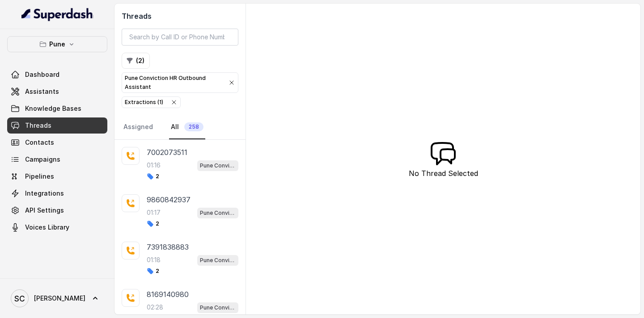  I want to click on div: Extractions ( 1 ), so click(144, 102).